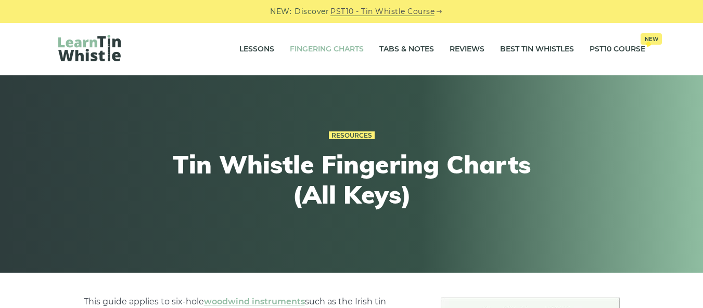 The image size is (703, 308). I want to click on a: Reviews, so click(466, 49).